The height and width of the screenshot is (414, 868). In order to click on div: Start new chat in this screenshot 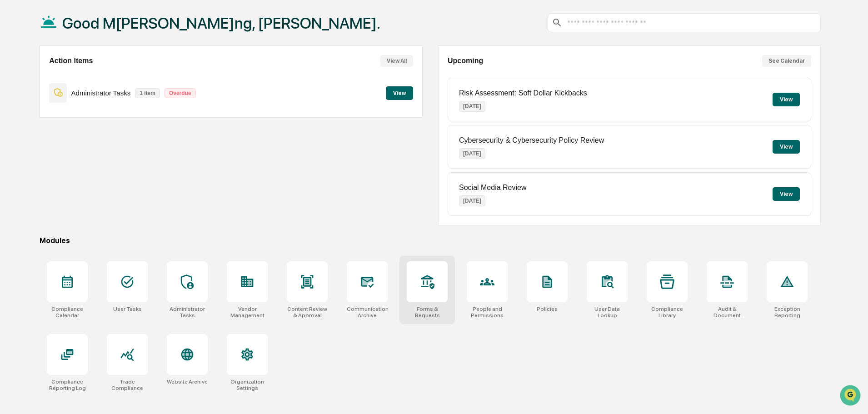, I will do `click(90, 74)`.